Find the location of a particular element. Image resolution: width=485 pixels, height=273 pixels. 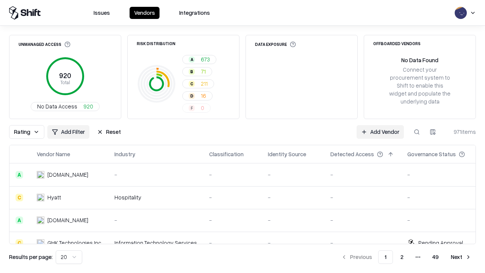

div: GHK Technologies Inc. is located at coordinates (75, 242).